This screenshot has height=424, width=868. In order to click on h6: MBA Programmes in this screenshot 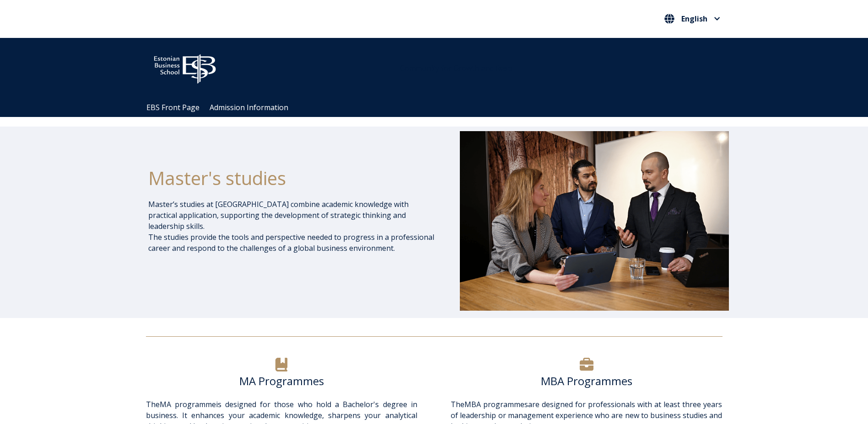, I will do `click(586, 381)`.